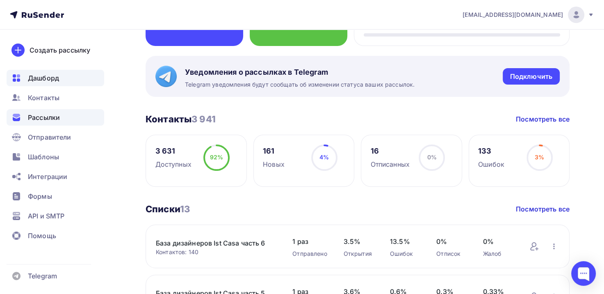 The width and height of the screenshot is (604, 294). I want to click on span: Помощь, so click(42, 235).